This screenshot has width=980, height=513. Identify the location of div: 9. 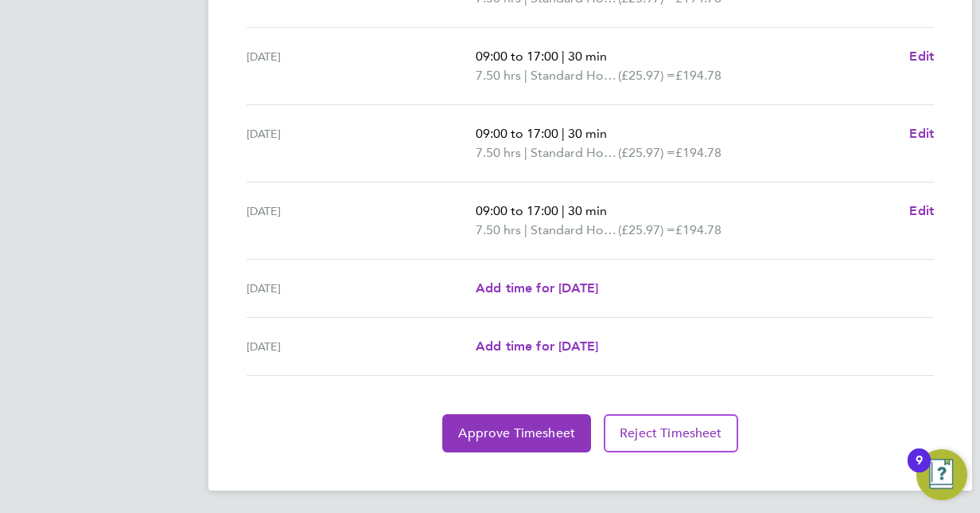
(919, 470).